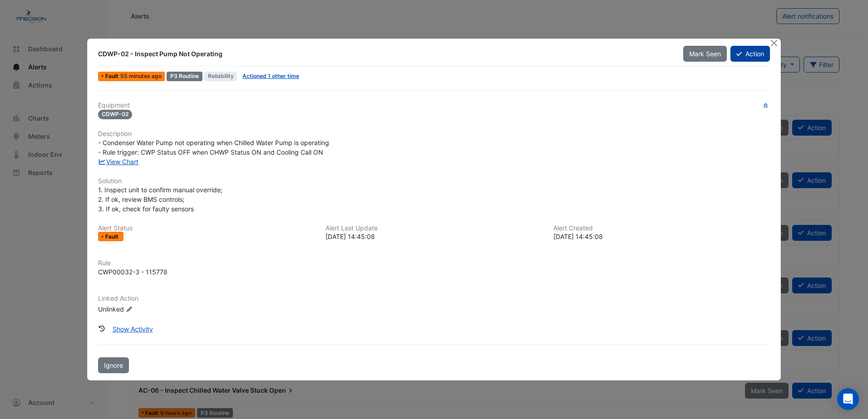  I want to click on span: CDWP-02, so click(115, 114).